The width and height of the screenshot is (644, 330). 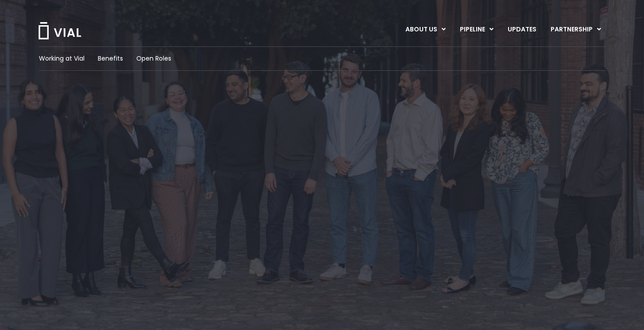 What do you see at coordinates (62, 58) in the screenshot?
I see `a: Working at Vial` at bounding box center [62, 58].